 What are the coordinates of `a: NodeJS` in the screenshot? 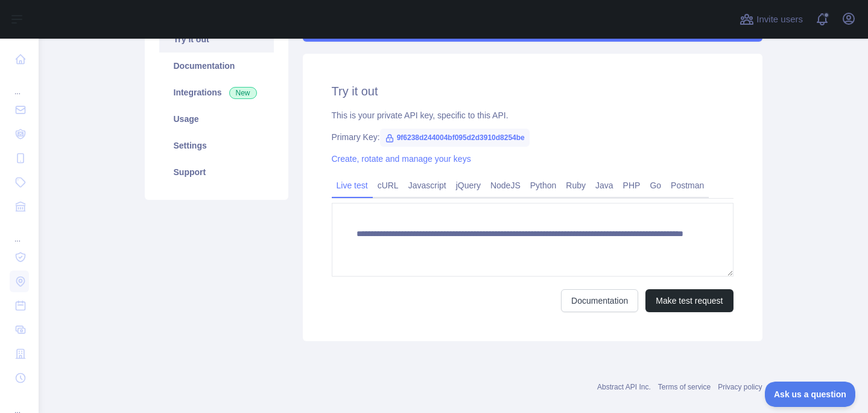 It's located at (506, 185).